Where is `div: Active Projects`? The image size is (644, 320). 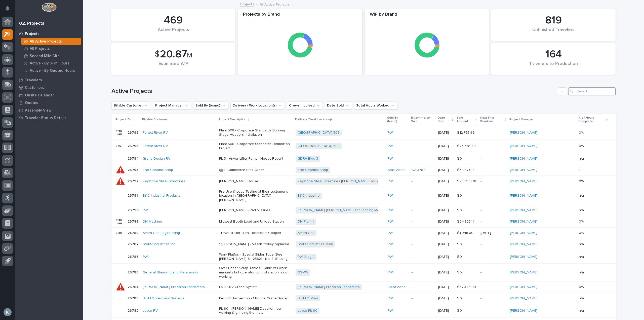
div: Active Projects is located at coordinates (174, 33).